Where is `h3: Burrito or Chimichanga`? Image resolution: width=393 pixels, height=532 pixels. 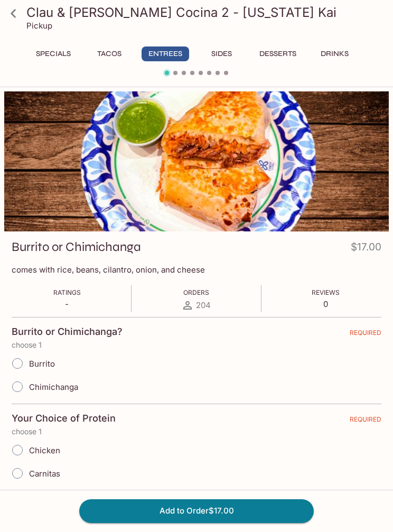 h3: Burrito or Chimichanga is located at coordinates (76, 247).